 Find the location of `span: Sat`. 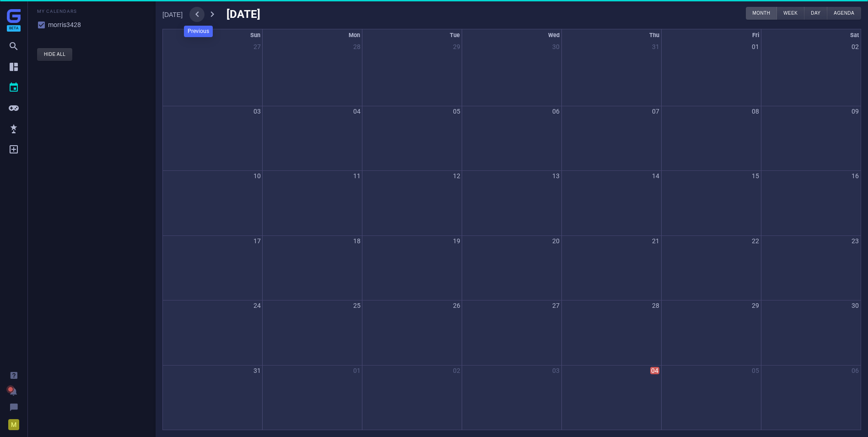

span: Sat is located at coordinates (854, 35).